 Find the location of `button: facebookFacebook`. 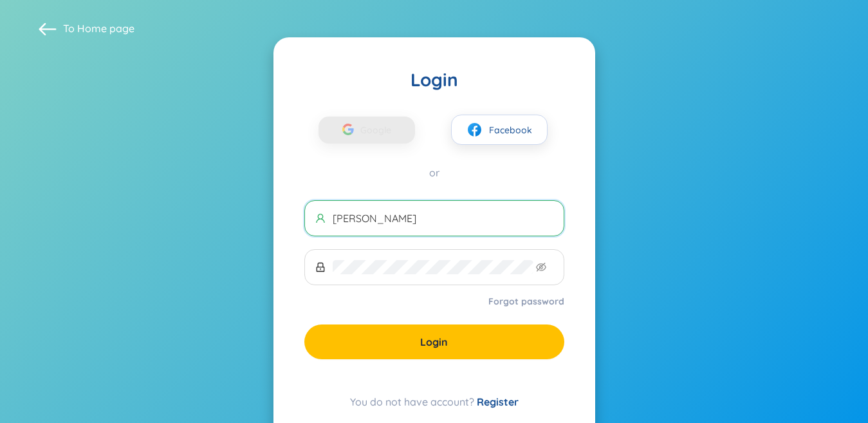

button: facebookFacebook is located at coordinates (499, 130).